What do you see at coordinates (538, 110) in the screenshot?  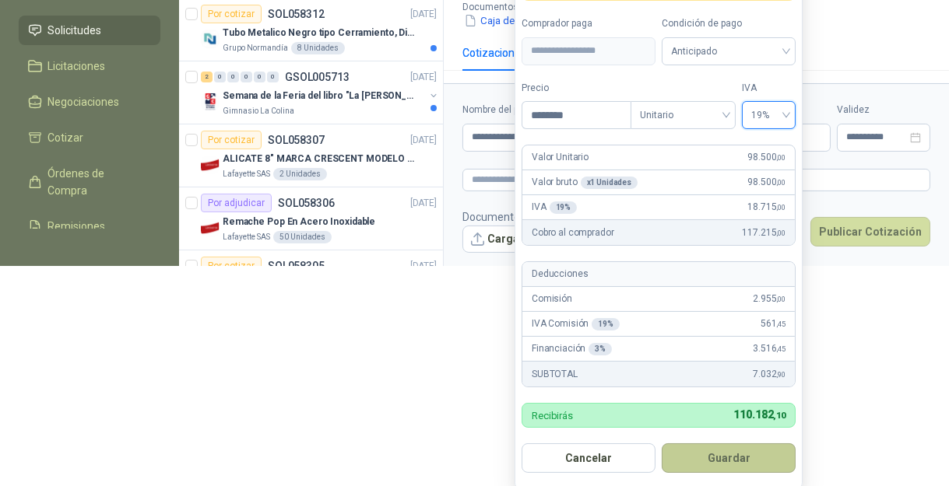 I see `label: Nombre del producto` at bounding box center [538, 110].